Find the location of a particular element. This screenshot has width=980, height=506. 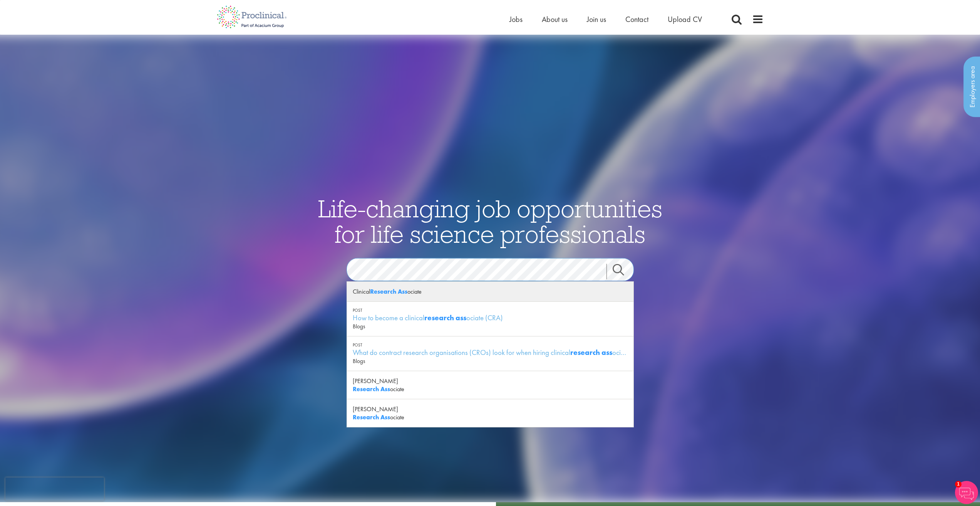

span: Join us is located at coordinates (597, 19).